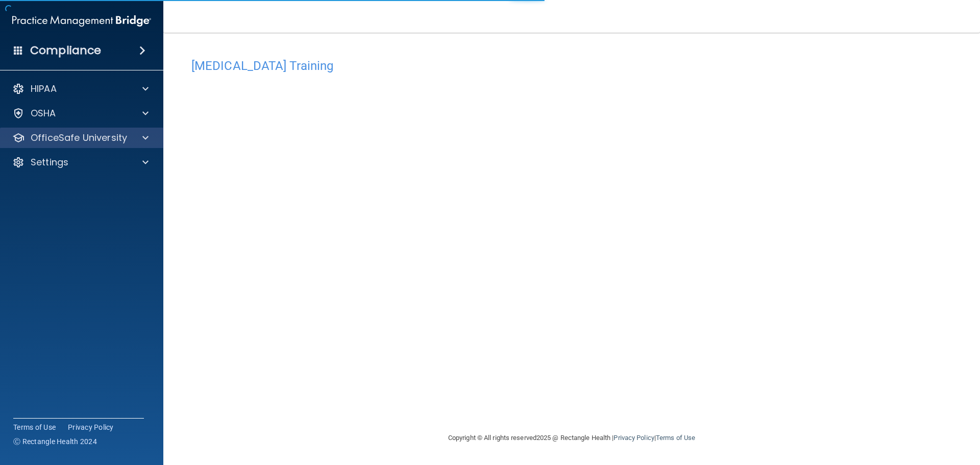  Describe the element at coordinates (49, 162) in the screenshot. I see `p: Settings` at that location.